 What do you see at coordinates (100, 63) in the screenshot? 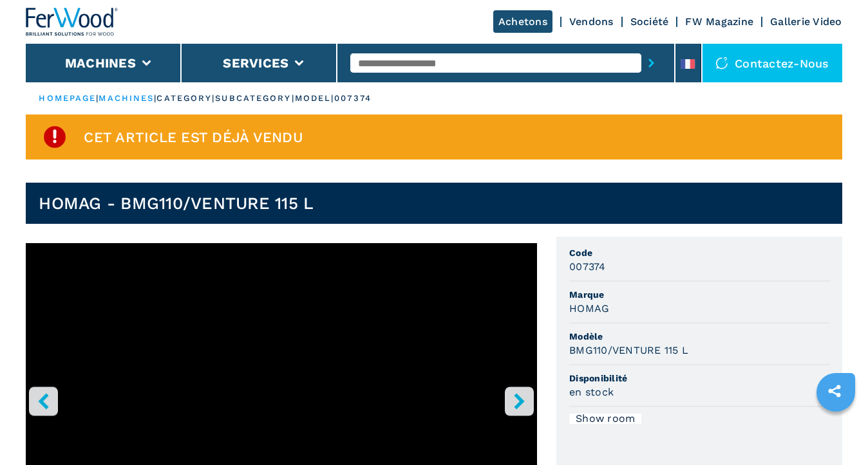
I see `button: Machines` at bounding box center [100, 63].